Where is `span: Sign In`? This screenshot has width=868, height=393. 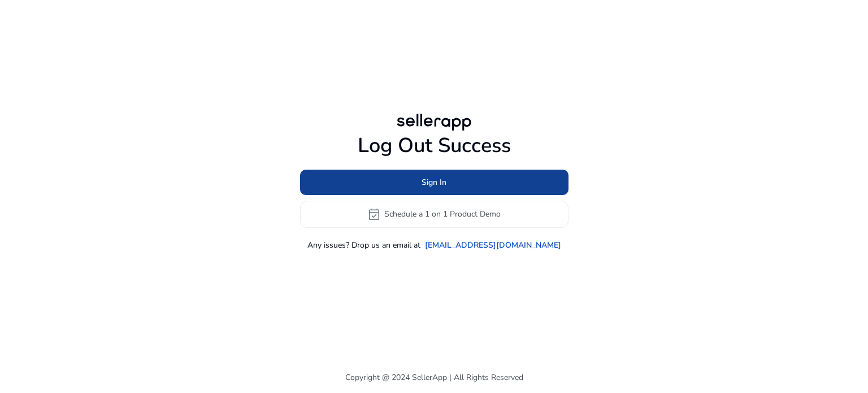 span: Sign In is located at coordinates (434, 182).